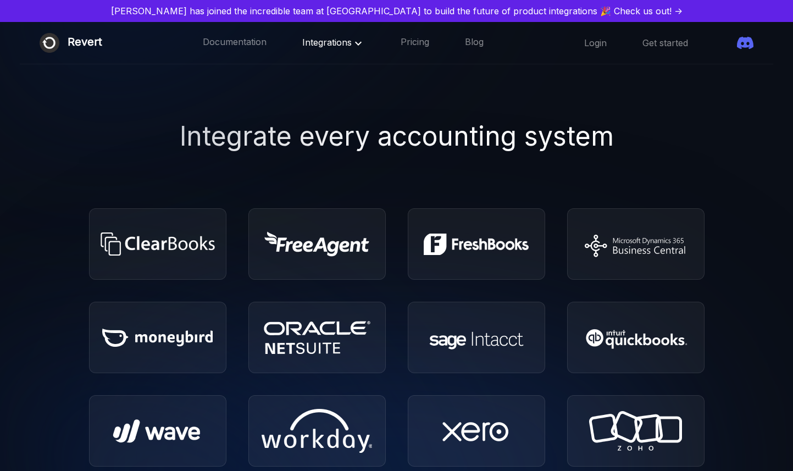  Describe the element at coordinates (235, 43) in the screenshot. I see `a: Documentation` at that location.